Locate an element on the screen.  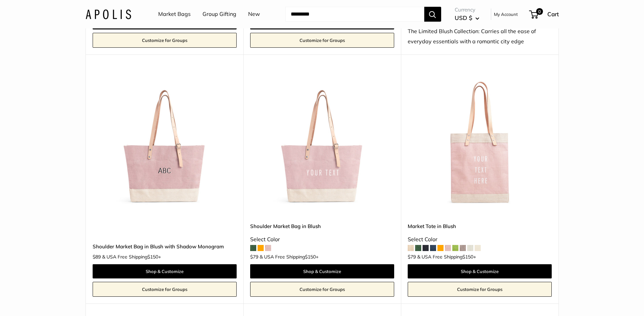
button: Search is located at coordinates (433, 14).